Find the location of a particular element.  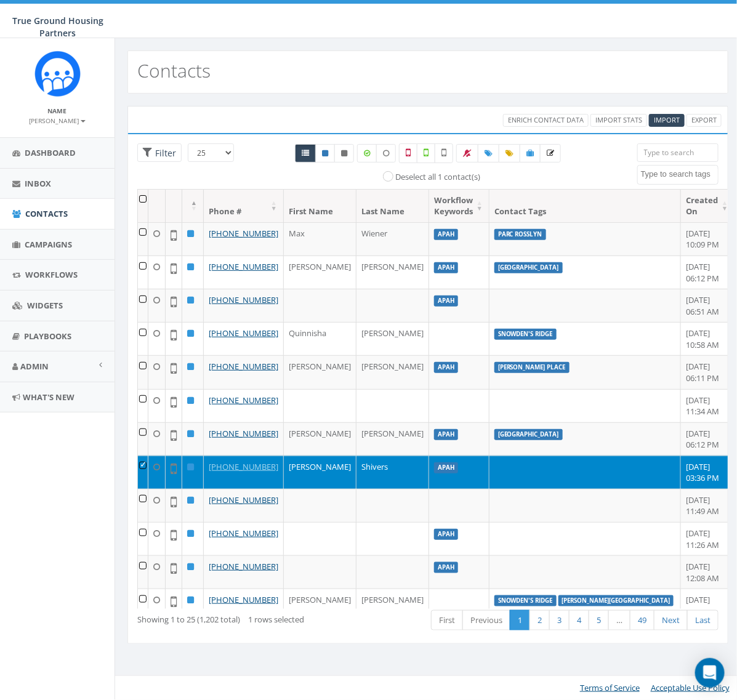

a: Opted Out is located at coordinates (344, 153).